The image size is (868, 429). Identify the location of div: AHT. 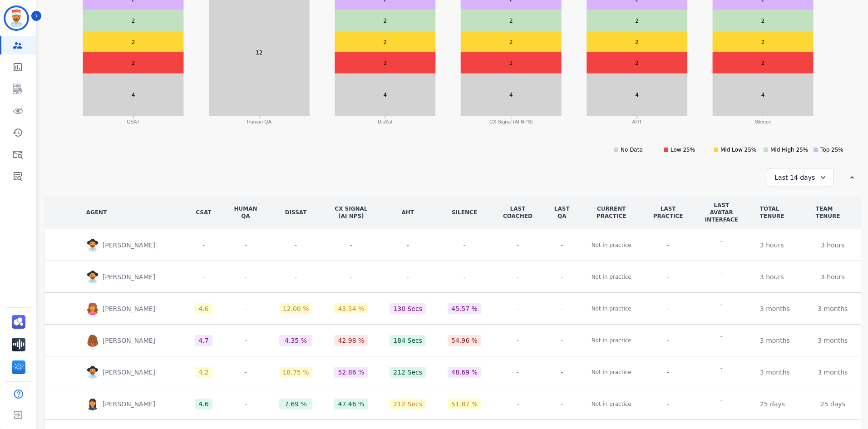
(407, 213).